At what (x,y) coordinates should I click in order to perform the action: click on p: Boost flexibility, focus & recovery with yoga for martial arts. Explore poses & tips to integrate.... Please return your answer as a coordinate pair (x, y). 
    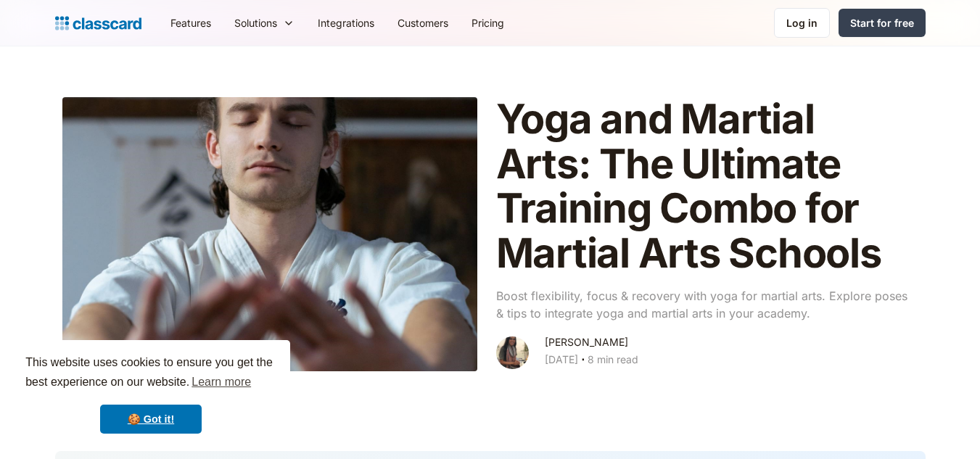
    Looking at the image, I should click on (704, 304).